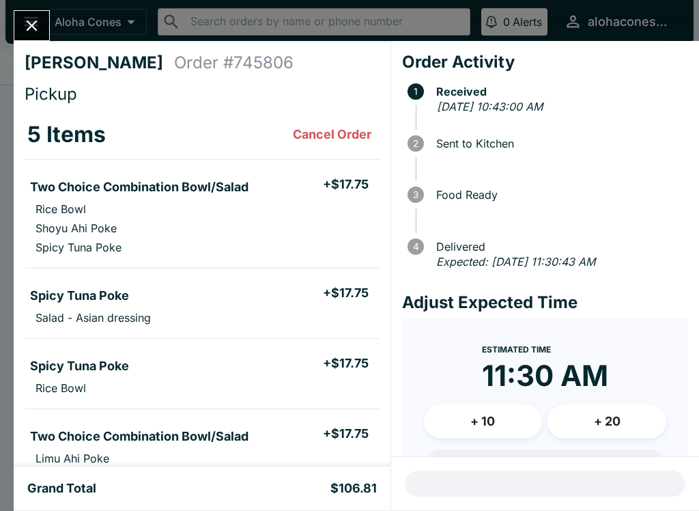 The height and width of the screenshot is (511, 699). What do you see at coordinates (416, 143) in the screenshot?
I see `text: 2` at bounding box center [416, 143].